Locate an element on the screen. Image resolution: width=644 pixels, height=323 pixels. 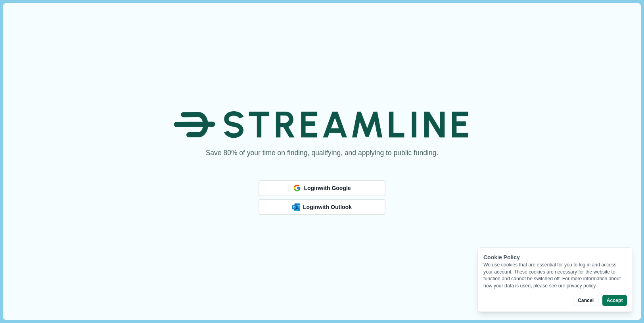
a: privacy policy is located at coordinates (582, 286).